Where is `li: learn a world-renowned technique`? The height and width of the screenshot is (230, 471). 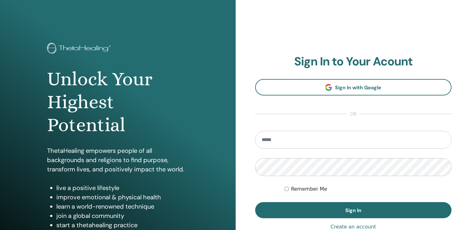 li: learn a world-renowned technique is located at coordinates (122, 206).